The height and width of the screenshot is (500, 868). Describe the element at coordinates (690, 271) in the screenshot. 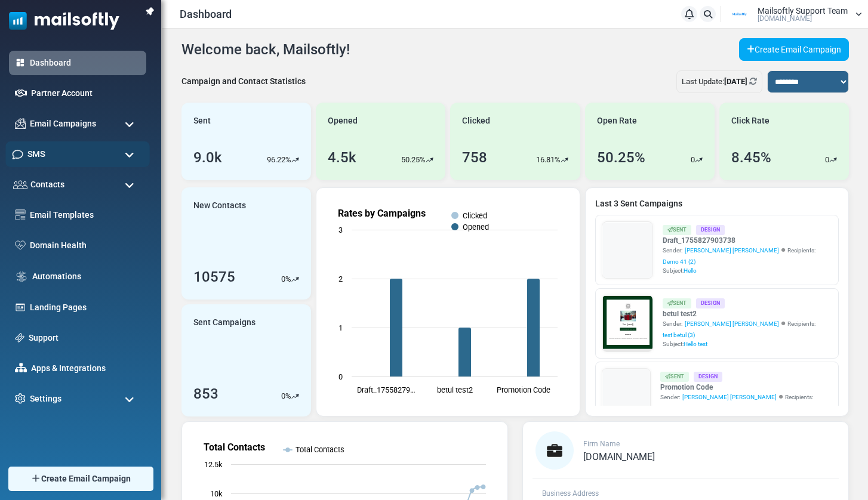

I see `span: Hello` at that location.